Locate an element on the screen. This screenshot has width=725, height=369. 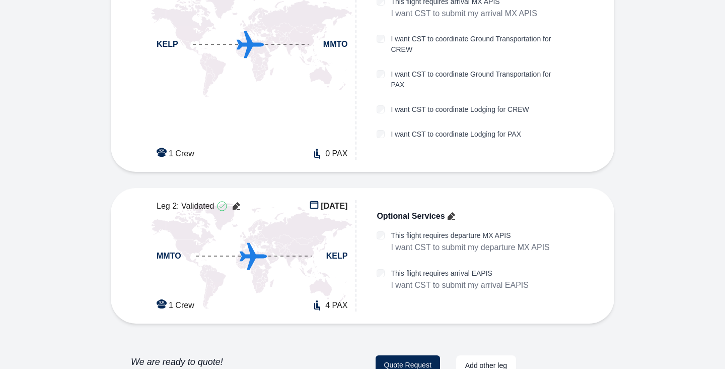
p: I want CST to submit my arrival EAPIS is located at coordinates (460, 285).